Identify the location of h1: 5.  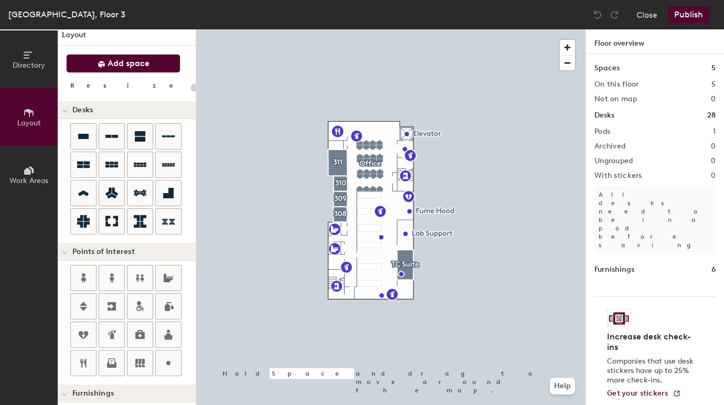
(713, 68).